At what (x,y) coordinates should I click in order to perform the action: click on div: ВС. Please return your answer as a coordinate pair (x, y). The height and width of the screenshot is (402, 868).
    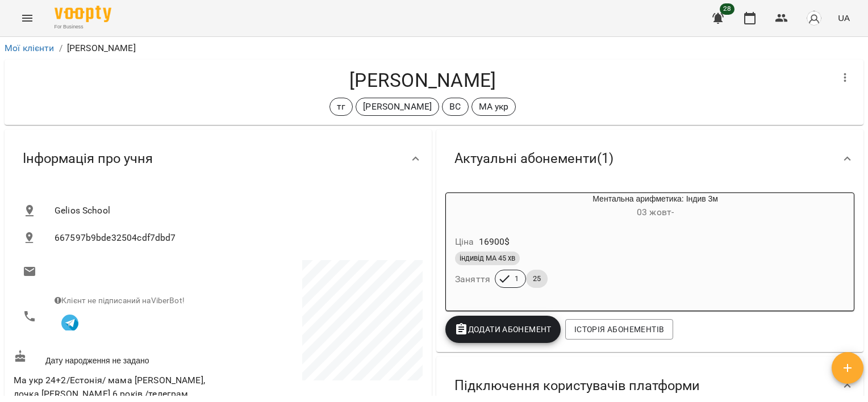
    Looking at the image, I should click on (455, 106).